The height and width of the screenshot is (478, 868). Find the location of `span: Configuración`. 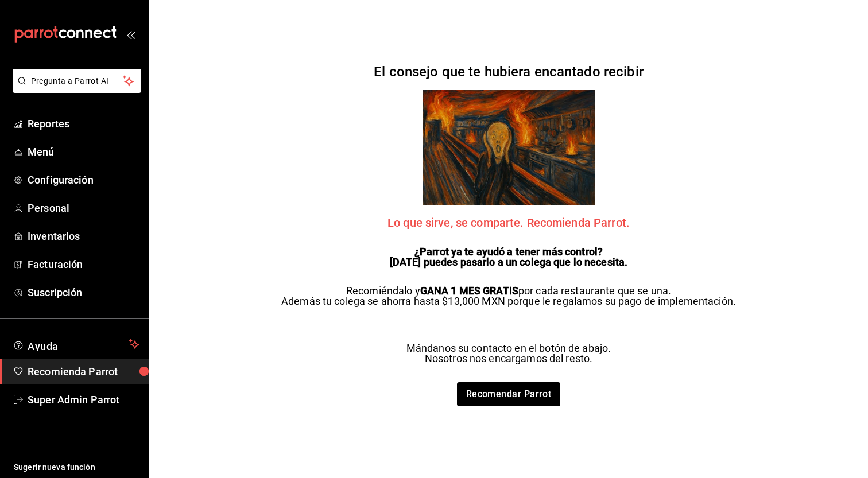

span: Configuración is located at coordinates (83, 179).